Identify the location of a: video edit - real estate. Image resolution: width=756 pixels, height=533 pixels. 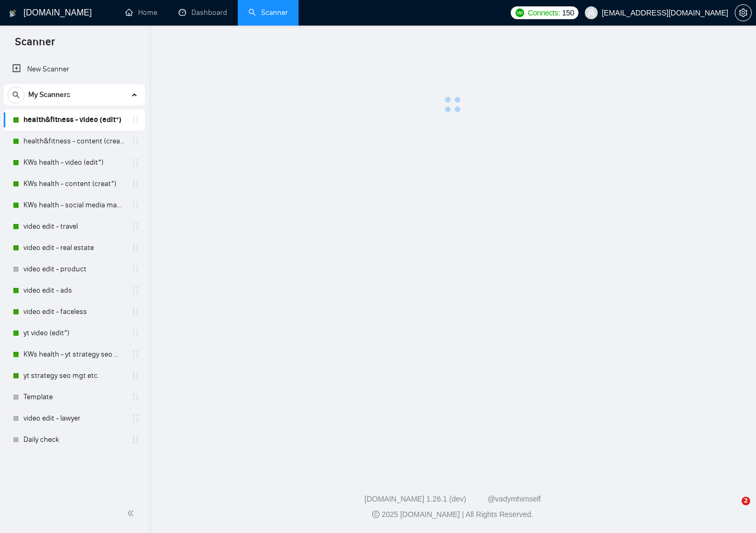
(74, 248).